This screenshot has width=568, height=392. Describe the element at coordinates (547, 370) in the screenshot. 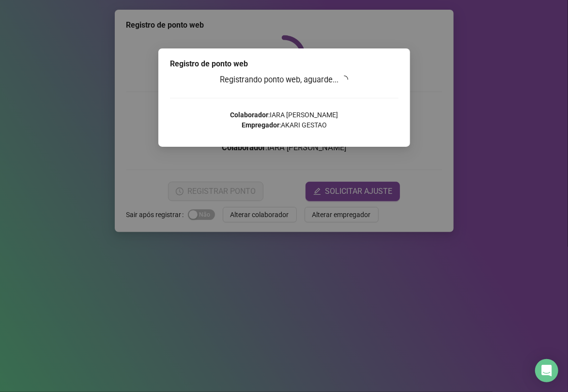

I see `div: Open Intercom Messenger` at that location.